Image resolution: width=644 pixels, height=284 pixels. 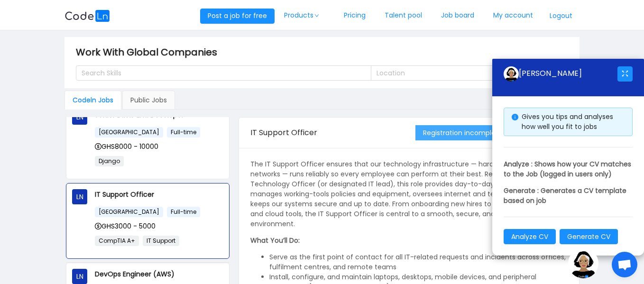 What do you see at coordinates (567, 121) in the screenshot?
I see `span: Gives you tips and analyses how well you fit to jobs` at bounding box center [567, 121].